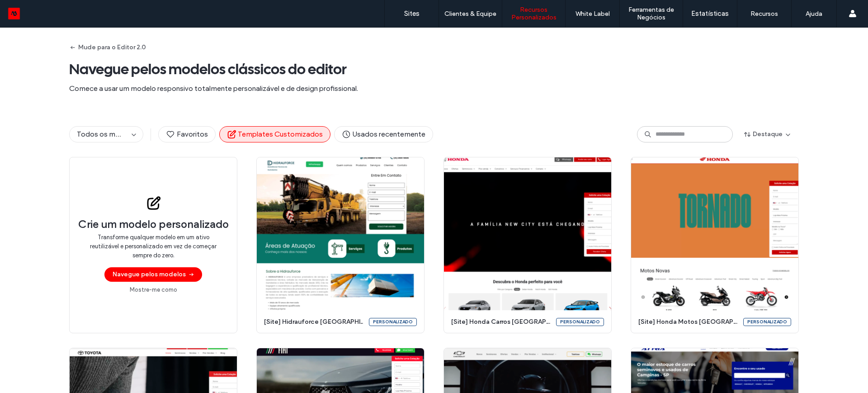  I want to click on label: Clientes & Equipe, so click(470, 14).